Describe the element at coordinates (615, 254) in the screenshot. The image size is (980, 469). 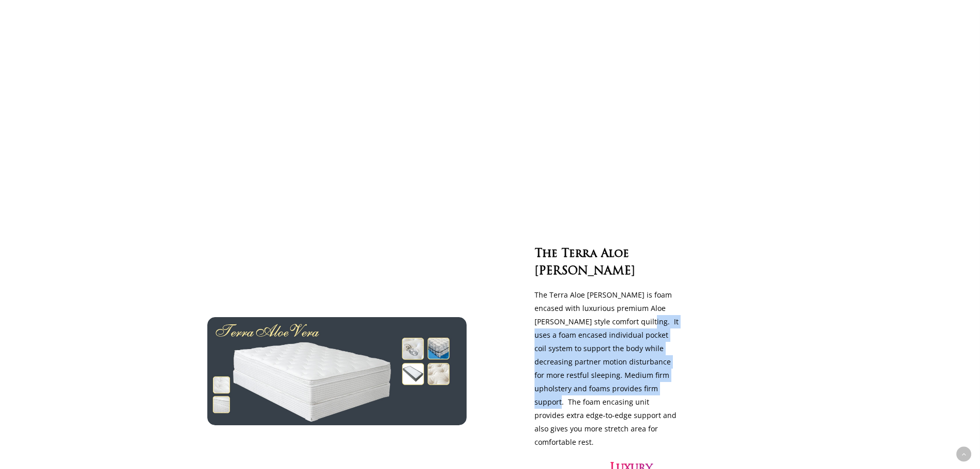
I see `span: Aloe` at that location.